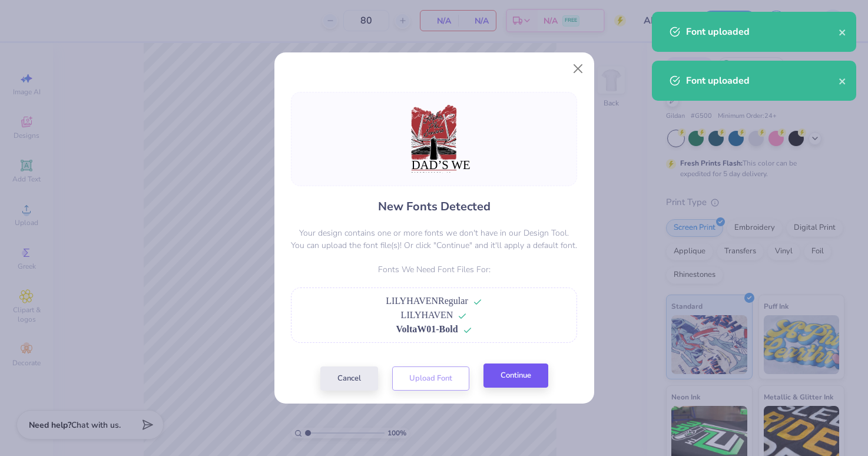  Describe the element at coordinates (426, 329) in the screenshot. I see `span: VoltaW01-Bold` at that location.